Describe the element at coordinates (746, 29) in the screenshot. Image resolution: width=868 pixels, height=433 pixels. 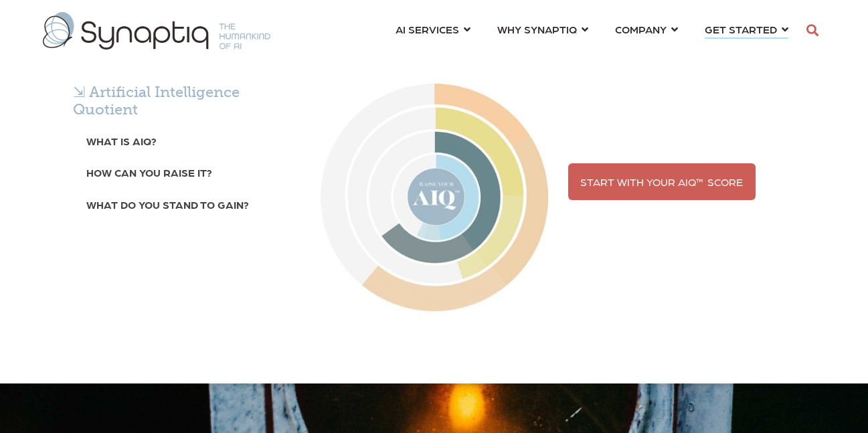
I see `a: GET STARTED` at that location.